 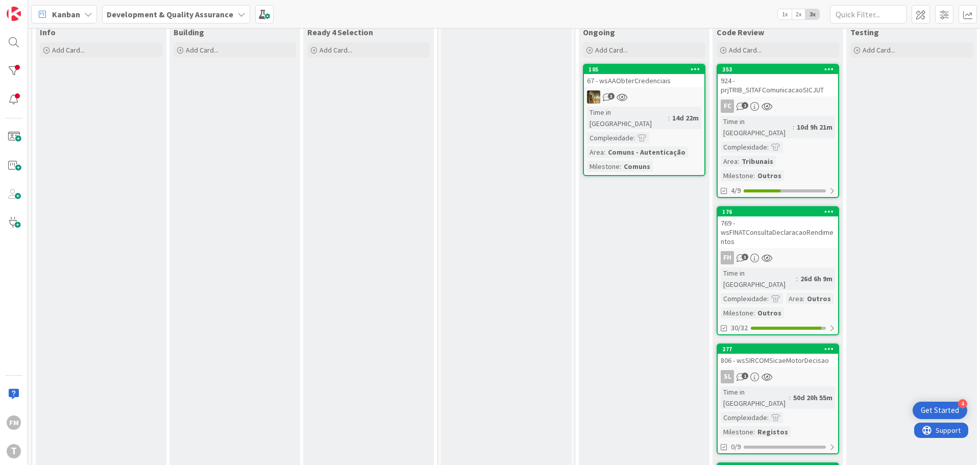 I want to click on span: 0/9, so click(x=735, y=447).